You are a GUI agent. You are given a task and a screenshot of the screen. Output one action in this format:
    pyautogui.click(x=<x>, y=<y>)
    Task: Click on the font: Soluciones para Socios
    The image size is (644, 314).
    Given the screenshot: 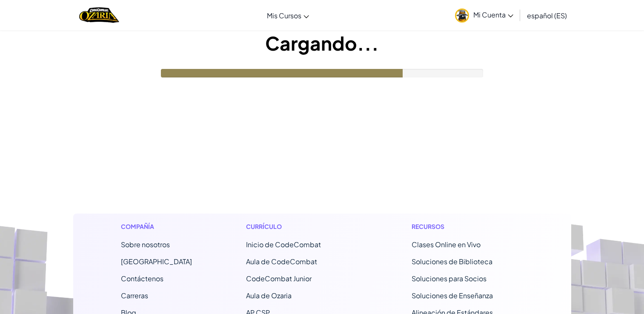 What is the action you would take?
    pyautogui.click(x=449, y=278)
    